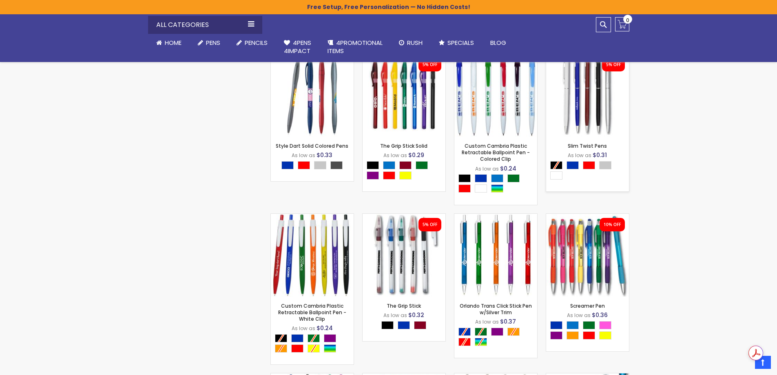 The height and width of the screenshot is (375, 777). Describe the element at coordinates (213, 42) in the screenshot. I see `span: Pens` at that location.